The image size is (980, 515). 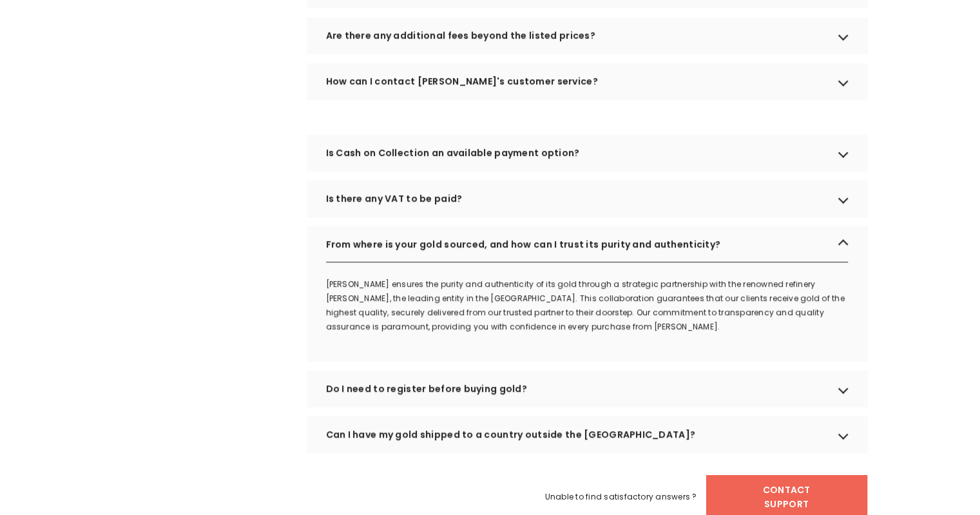 I want to click on div: Is Cash on Collection an available payment option?, so click(x=587, y=153).